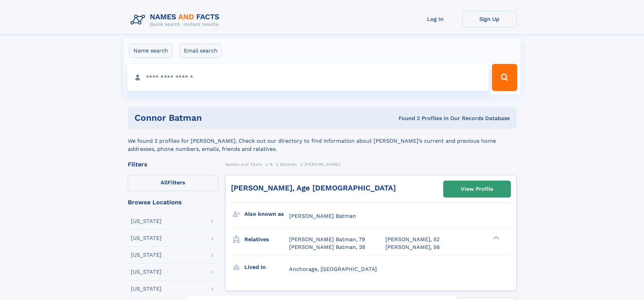 The height and width of the screenshot is (300, 644). I want to click on input: search input, so click(308, 77).